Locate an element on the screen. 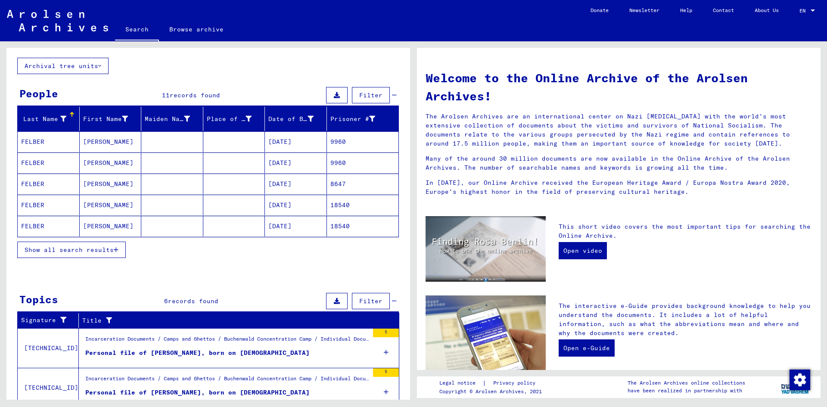 Image resolution: width=827 pixels, height=407 pixels. span: 11 is located at coordinates (166, 95).